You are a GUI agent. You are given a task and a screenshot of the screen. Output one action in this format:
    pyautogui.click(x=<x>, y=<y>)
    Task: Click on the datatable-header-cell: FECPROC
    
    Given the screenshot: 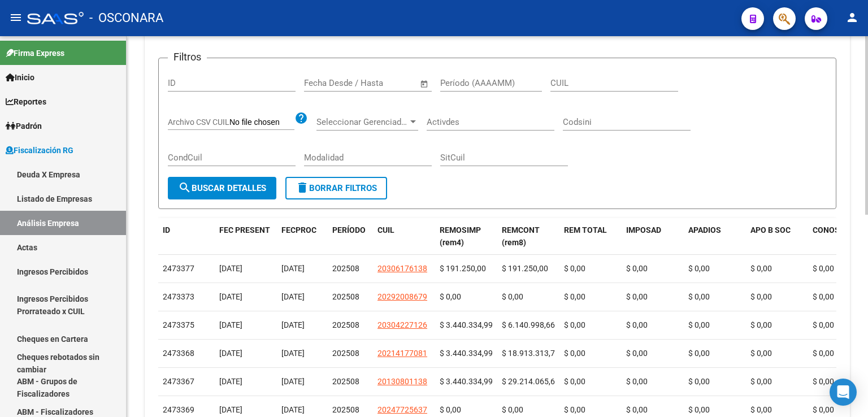 What is the action you would take?
    pyautogui.click(x=302, y=237)
    